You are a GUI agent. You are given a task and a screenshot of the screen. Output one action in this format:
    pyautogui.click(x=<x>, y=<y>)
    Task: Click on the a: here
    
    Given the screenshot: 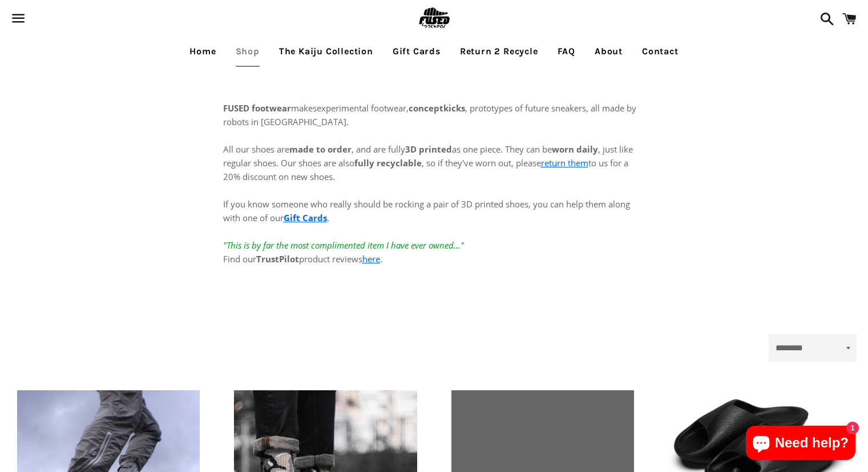 What is the action you would take?
    pyautogui.click(x=371, y=259)
    